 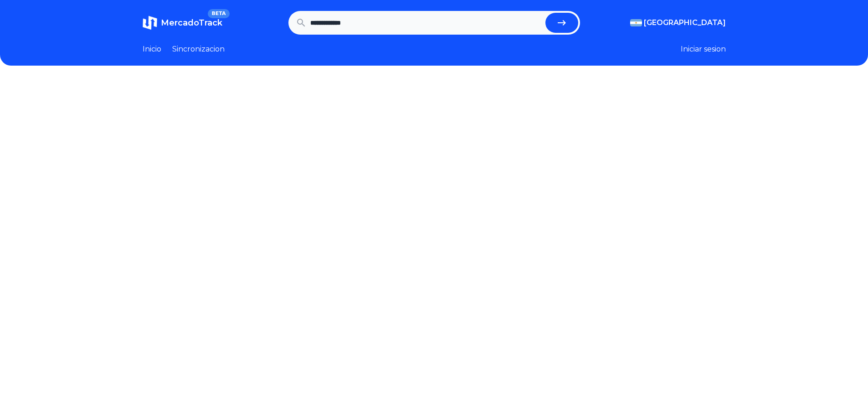 What do you see at coordinates (703, 49) in the screenshot?
I see `button: Iniciar sesion` at bounding box center [703, 49].